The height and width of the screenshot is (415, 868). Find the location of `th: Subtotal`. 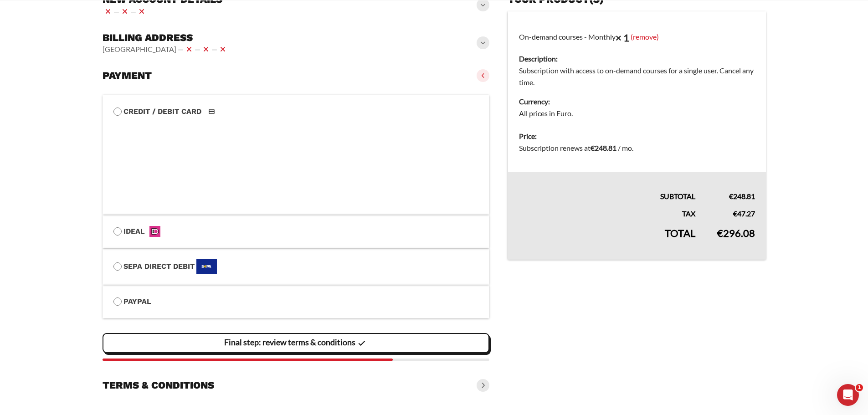

th: Subtotal is located at coordinates (607, 187).